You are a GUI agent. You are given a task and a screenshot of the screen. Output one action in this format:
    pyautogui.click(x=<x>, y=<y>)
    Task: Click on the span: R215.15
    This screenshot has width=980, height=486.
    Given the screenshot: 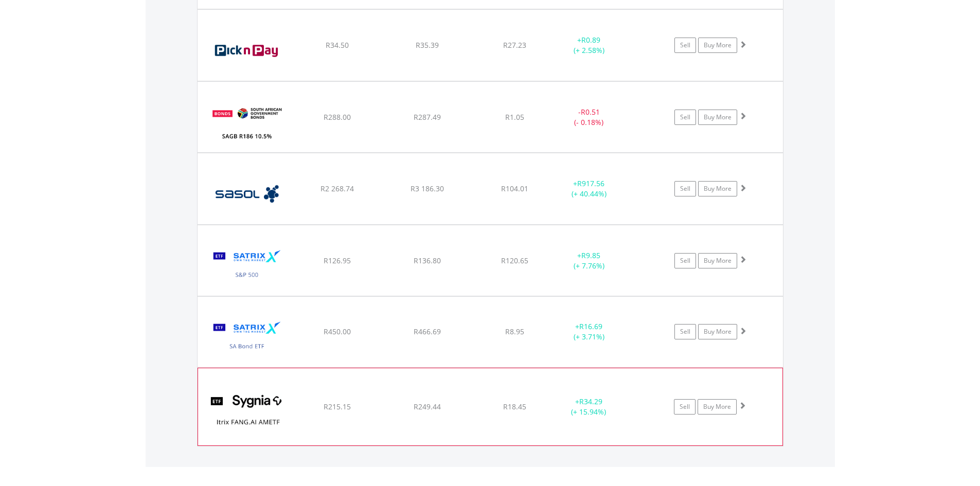 What is the action you would take?
    pyautogui.click(x=337, y=407)
    